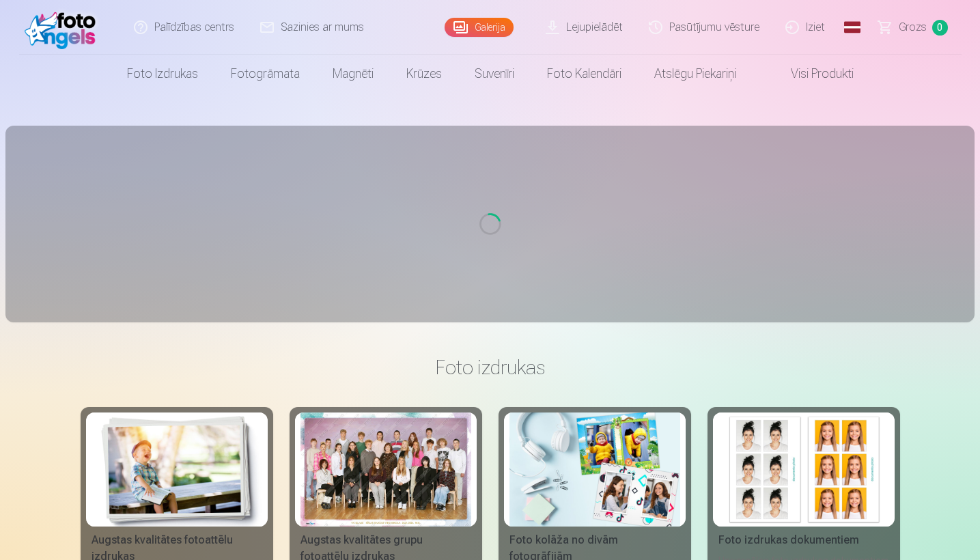  What do you see at coordinates (804, 540) in the screenshot?
I see `div: Foto izdrukas dokumentiem` at bounding box center [804, 540].